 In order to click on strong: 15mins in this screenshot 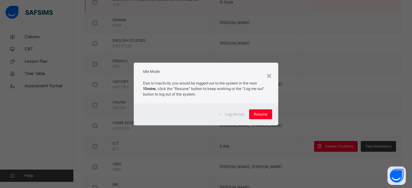, I will do `click(149, 88)`.